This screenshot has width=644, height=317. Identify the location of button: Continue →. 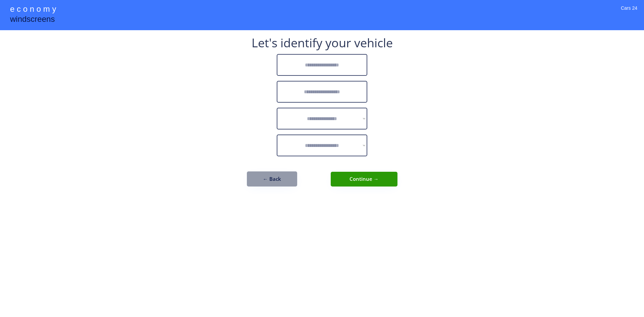
(364, 179).